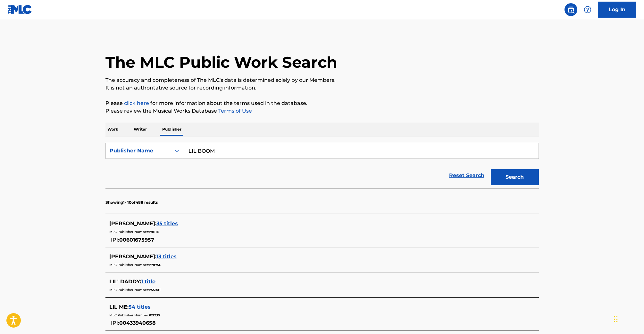 This screenshot has width=644, height=334. I want to click on span: P9111E, so click(154, 231).